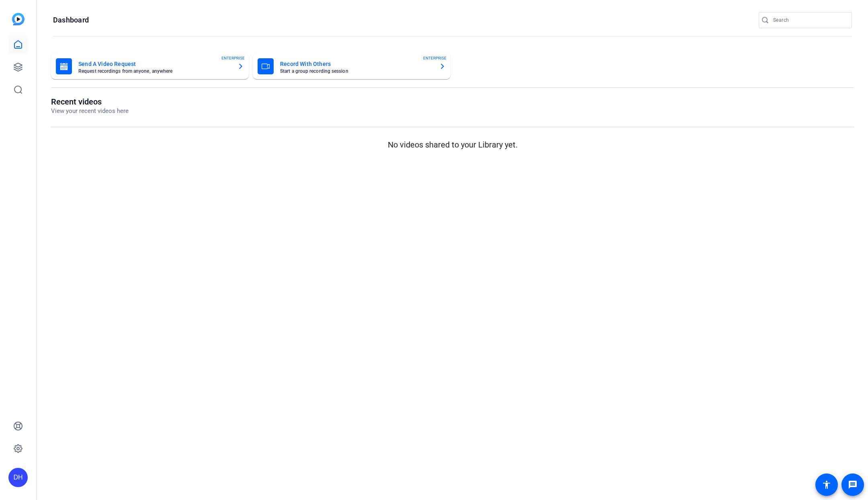  What do you see at coordinates (18, 19) in the screenshot?
I see `img: blue-gradient.svg` at bounding box center [18, 19].